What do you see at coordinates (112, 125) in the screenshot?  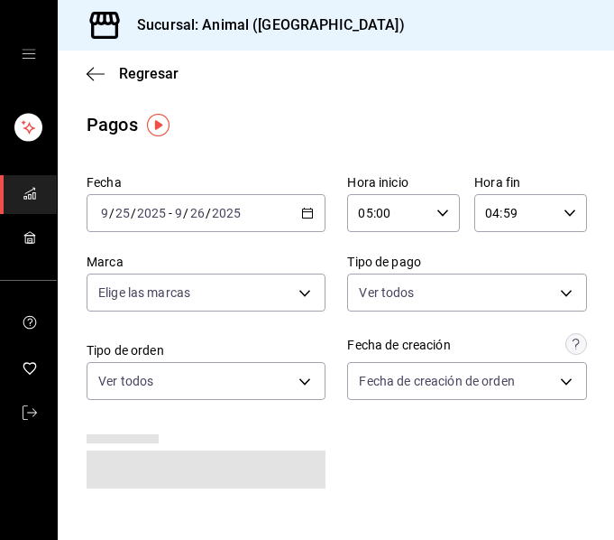 I see `div: Pagos` at bounding box center [112, 125].